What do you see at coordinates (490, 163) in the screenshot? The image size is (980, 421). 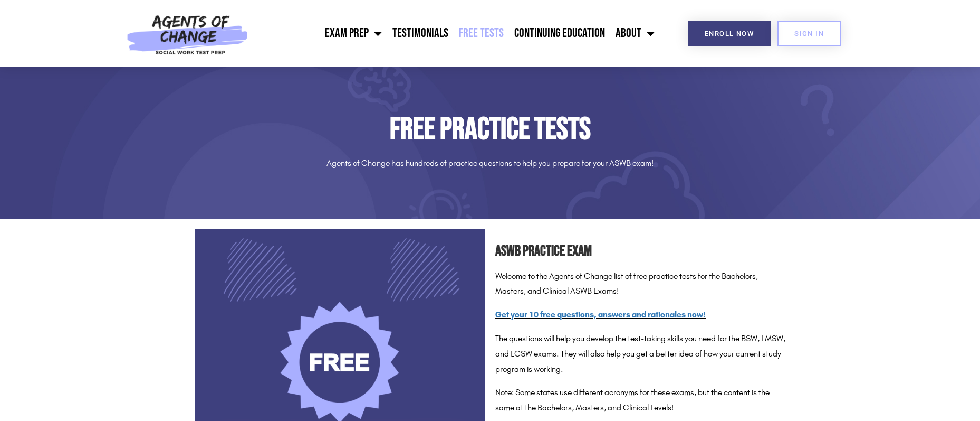 I see `p: Agents of Change has hundreds of practice questions to help you prepare for your ASWB exam!` at bounding box center [490, 163].